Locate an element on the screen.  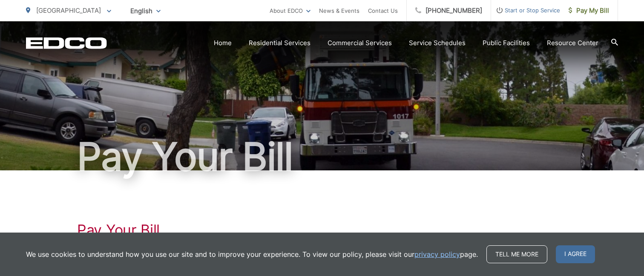
a: privacy policy is located at coordinates (437, 254).